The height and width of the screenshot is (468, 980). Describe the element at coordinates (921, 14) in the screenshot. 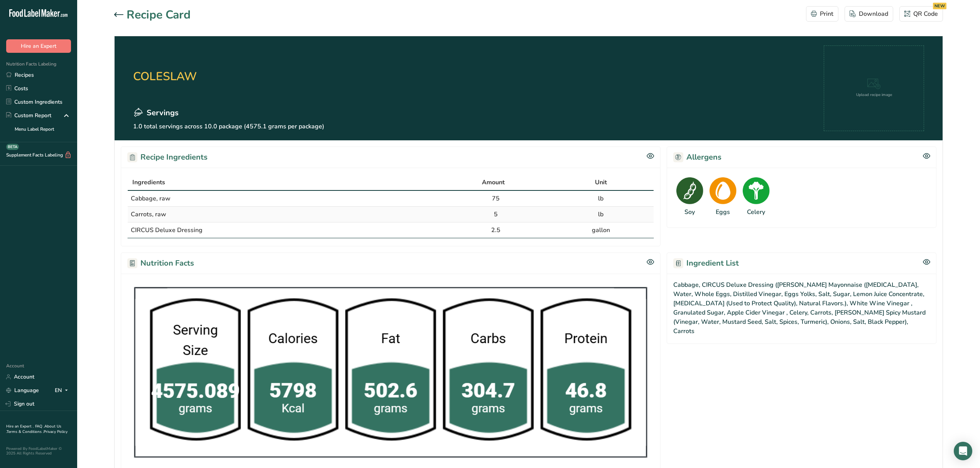

I see `div: QR Code` at that location.